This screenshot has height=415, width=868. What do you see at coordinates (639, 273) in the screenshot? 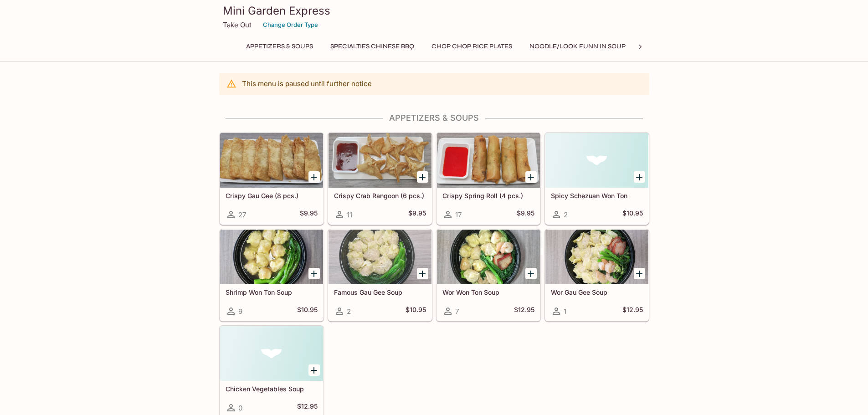
I see `button: Add Wor Gau Gee Soup` at bounding box center [639, 273].